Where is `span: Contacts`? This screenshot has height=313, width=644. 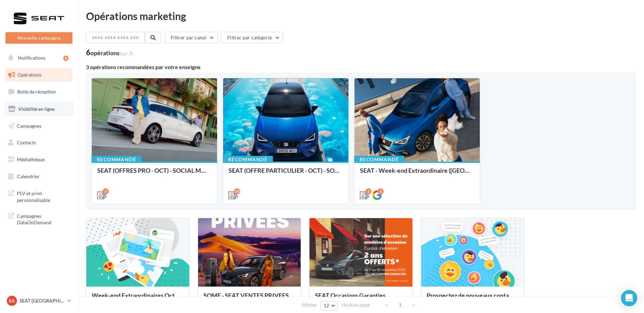 span: Contacts is located at coordinates (26, 142).